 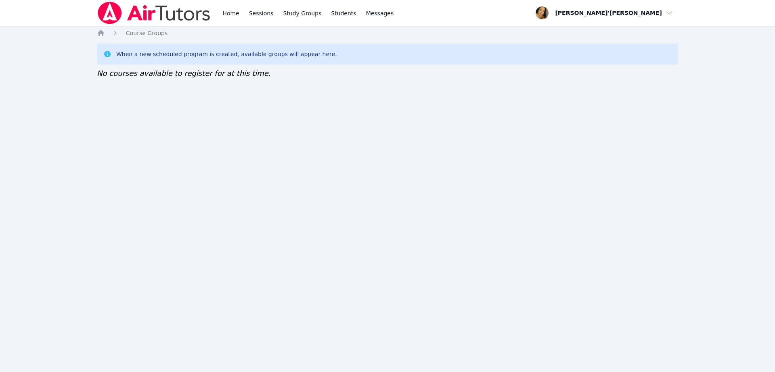 What do you see at coordinates (380, 13) in the screenshot?
I see `span: Messages` at bounding box center [380, 13].